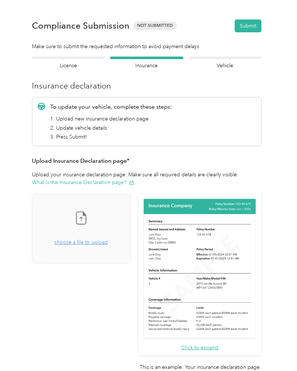 This screenshot has height=371, width=297. Describe the element at coordinates (147, 161) in the screenshot. I see `h3: Upload Insurance Declaration page*` at that location.